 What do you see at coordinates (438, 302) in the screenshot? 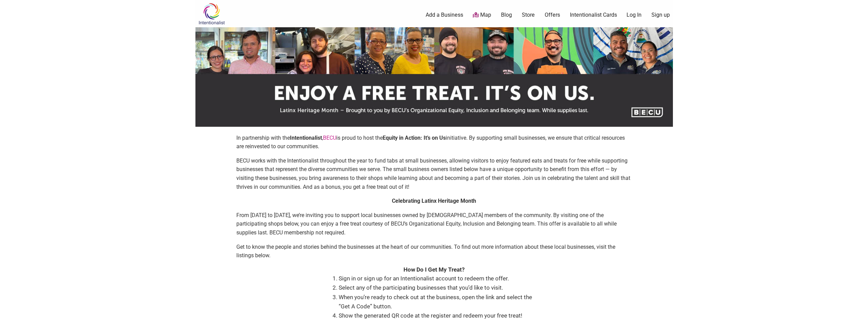
I see `li: When you’re ready to check out at the business, open the link and select the “Get A Code” button.` at bounding box center [438, 302].